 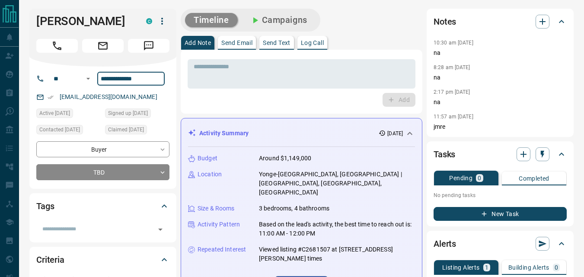 I want to click on p: Send Text, so click(x=276, y=43).